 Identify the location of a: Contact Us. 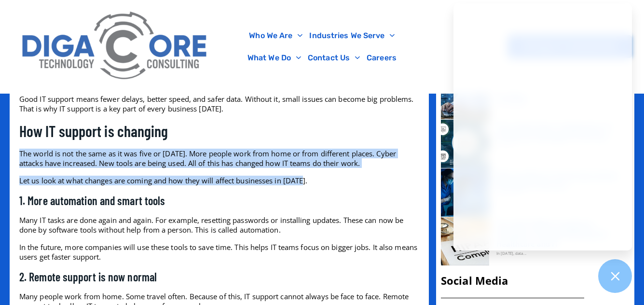
(333, 58).